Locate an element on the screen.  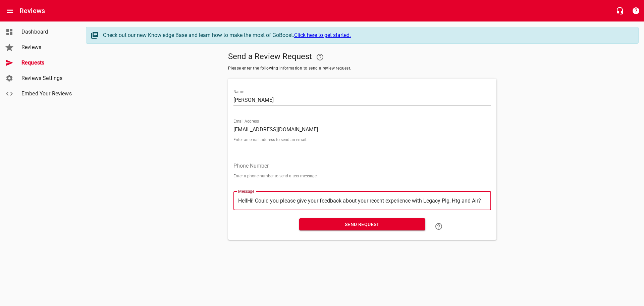
button: Support Portal is located at coordinates (635, 11).